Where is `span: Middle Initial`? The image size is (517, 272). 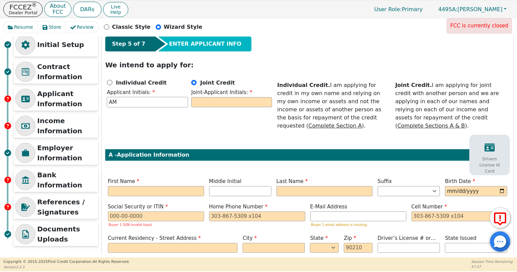 span: Middle Initial is located at coordinates (225, 181).